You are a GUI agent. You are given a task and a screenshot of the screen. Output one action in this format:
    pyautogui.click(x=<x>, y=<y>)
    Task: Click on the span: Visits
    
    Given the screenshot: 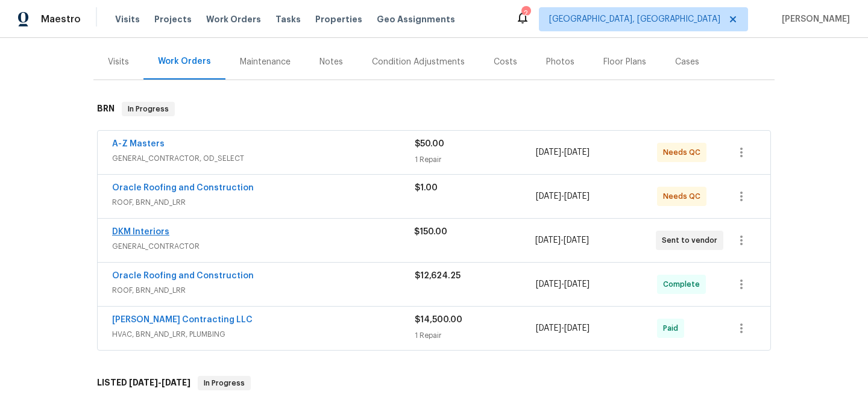 What is the action you would take?
    pyautogui.click(x=127, y=19)
    